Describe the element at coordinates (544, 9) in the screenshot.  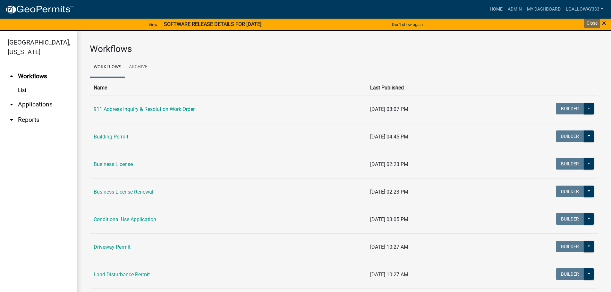
I see `a: My Dashboard` at that location.